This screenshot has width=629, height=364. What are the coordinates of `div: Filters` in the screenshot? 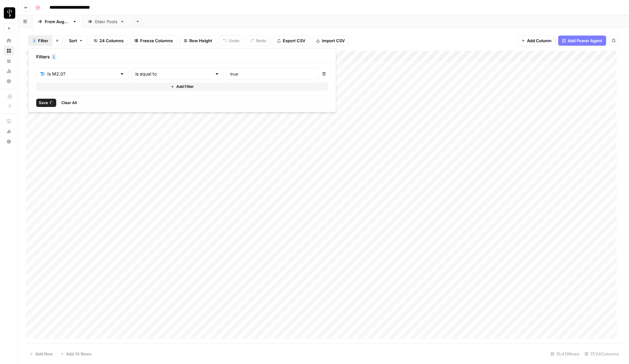 It's located at (182, 57).